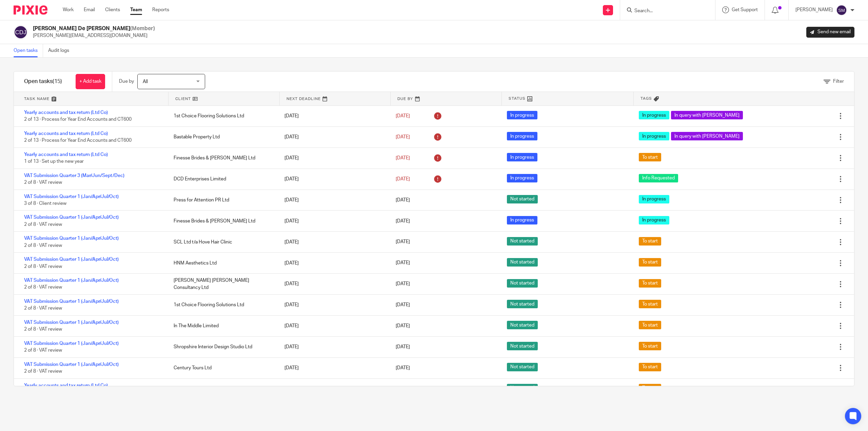 The image size is (868, 431). Describe the element at coordinates (145, 82) in the screenshot. I see `span: All` at that location.